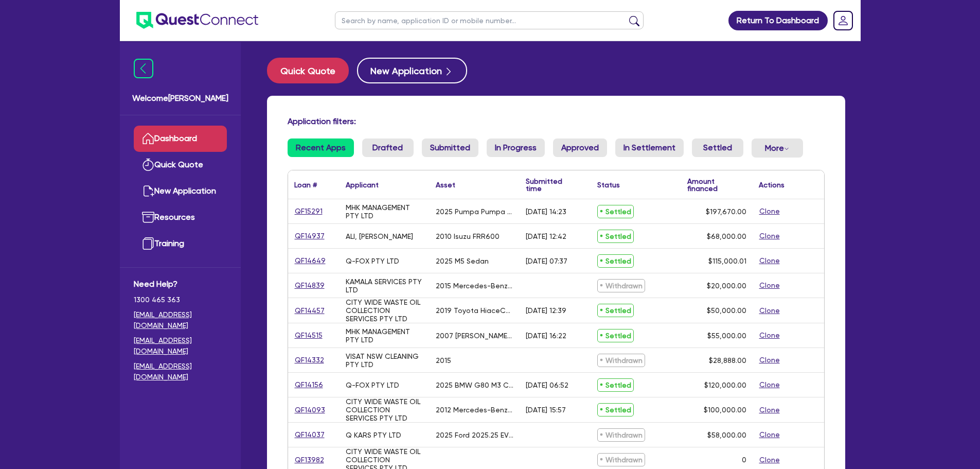 The width and height of the screenshot is (980, 469). I want to click on div: 2025 BMW G80 M3 Competition M xDrive Sedan Sedan, so click(474, 385).